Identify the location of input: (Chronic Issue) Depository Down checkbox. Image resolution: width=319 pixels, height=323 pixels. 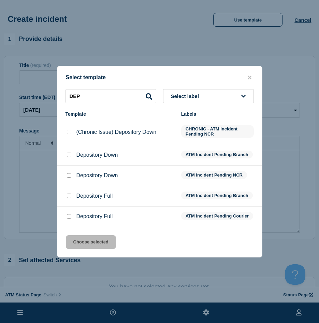
(69, 132).